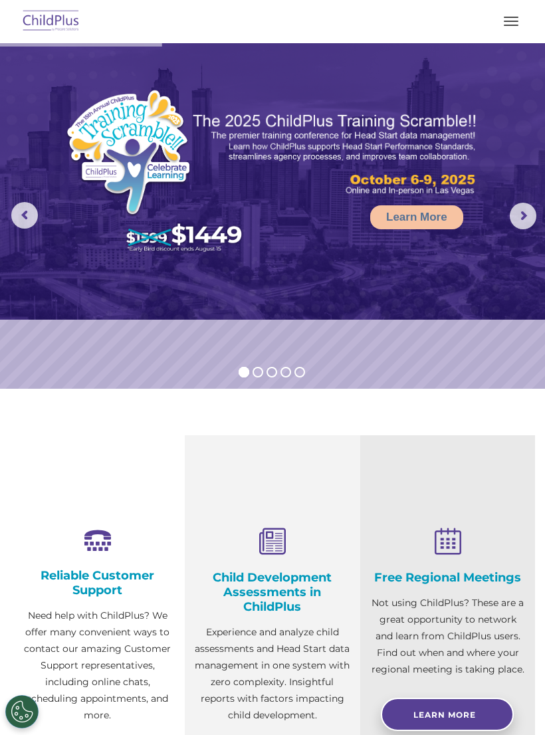  What do you see at coordinates (22, 711) in the screenshot?
I see `button: Cookies Settings` at bounding box center [22, 711].